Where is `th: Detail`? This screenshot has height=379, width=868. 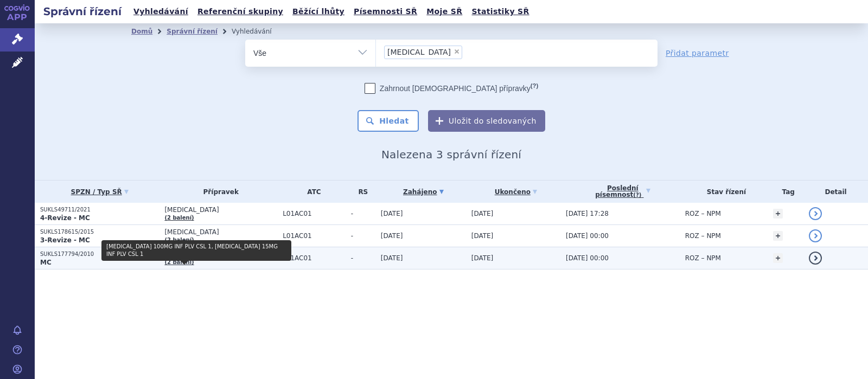 th: Detail is located at coordinates (835, 192).